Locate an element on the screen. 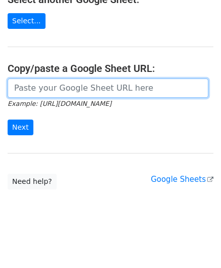 Image resolution: width=221 pixels, height=268 pixels. h4: Copy/paste a Google Sheet URL: is located at coordinates (110, 68).